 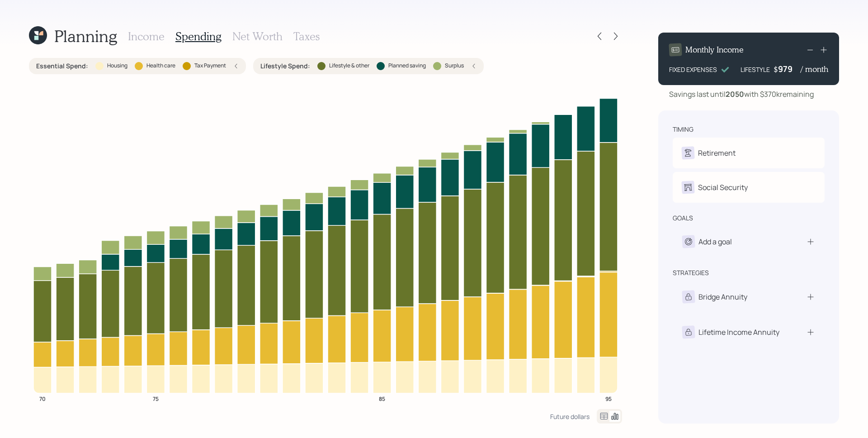 What do you see at coordinates (199, 36) in the screenshot?
I see `h3: Spending` at bounding box center [199, 36].